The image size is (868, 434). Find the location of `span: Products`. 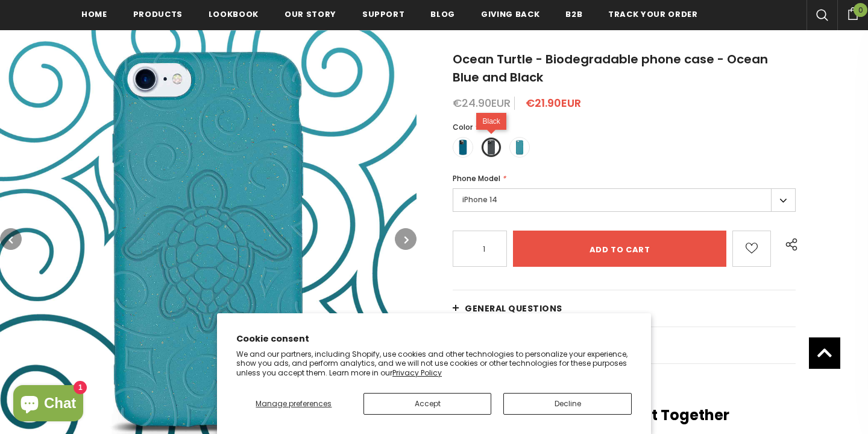

span: Products is located at coordinates (158, 14).